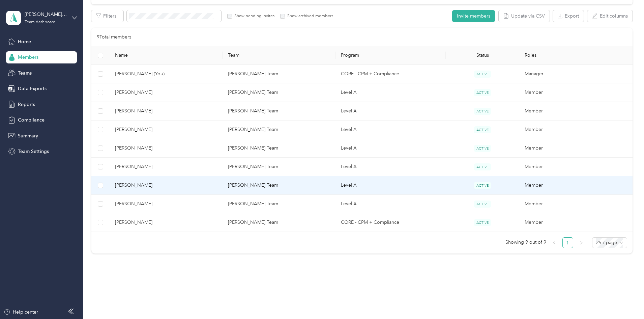 The height and width of the screenshot is (319, 644). What do you see at coordinates (28, 57) in the screenshot?
I see `span: Members` at bounding box center [28, 57].